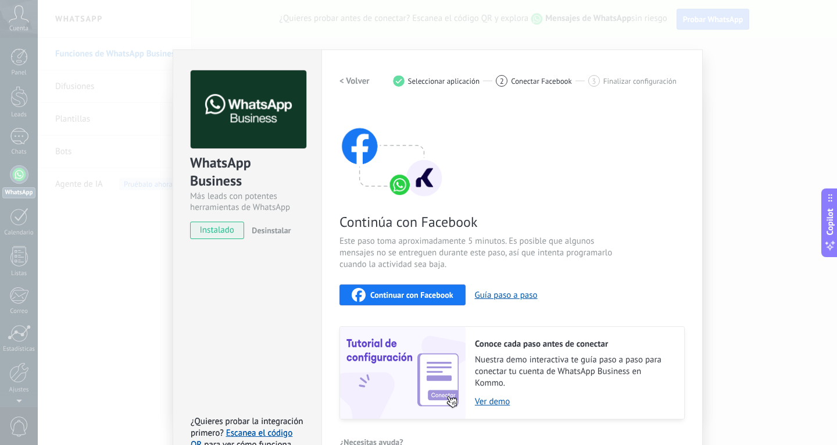 Image resolution: width=837 pixels, height=445 pixels. What do you see at coordinates (412, 295) in the screenshot?
I see `span: Continuar con Facebook` at bounding box center [412, 295].